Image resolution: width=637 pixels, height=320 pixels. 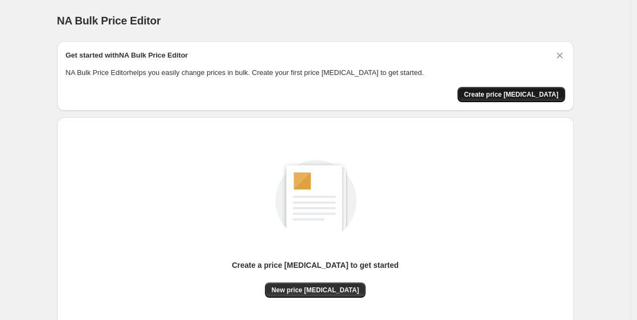 What do you see at coordinates (109, 21) in the screenshot?
I see `span: NA Bulk Price Editor` at bounding box center [109, 21].